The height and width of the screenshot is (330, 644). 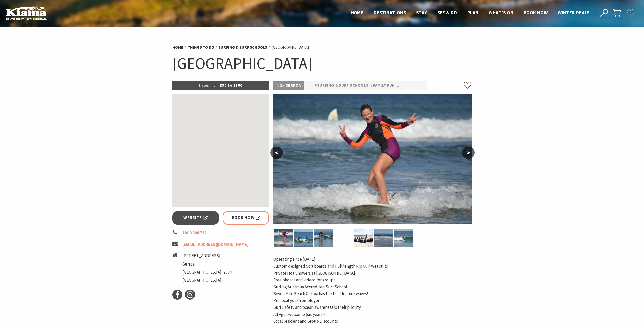 What do you see at coordinates (422, 13) in the screenshot?
I see `span: Stay` at bounding box center [422, 13].